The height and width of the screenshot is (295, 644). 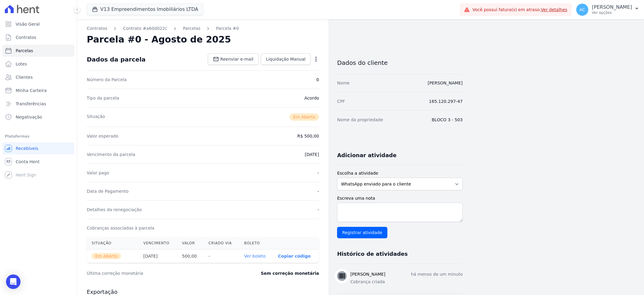 I want to click on label: Escolha a atividade, so click(x=399, y=173).